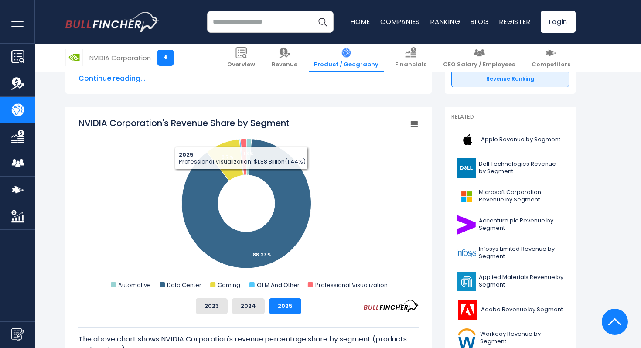  What do you see at coordinates (112, 22) in the screenshot?
I see `a: Go to homepage` at bounding box center [112, 22].